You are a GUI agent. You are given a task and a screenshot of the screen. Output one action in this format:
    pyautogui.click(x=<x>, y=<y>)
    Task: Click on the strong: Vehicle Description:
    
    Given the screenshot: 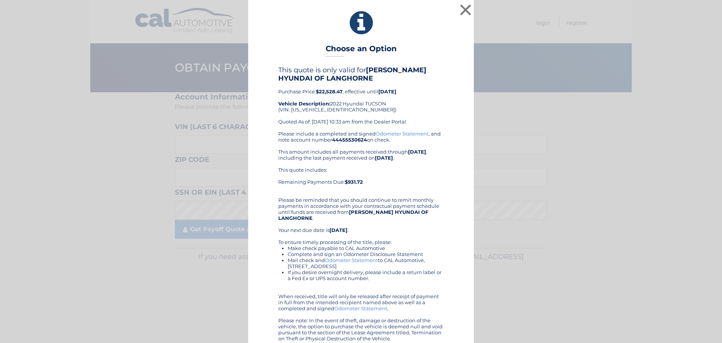 What is the action you would take?
    pyautogui.click(x=304, y=103)
    